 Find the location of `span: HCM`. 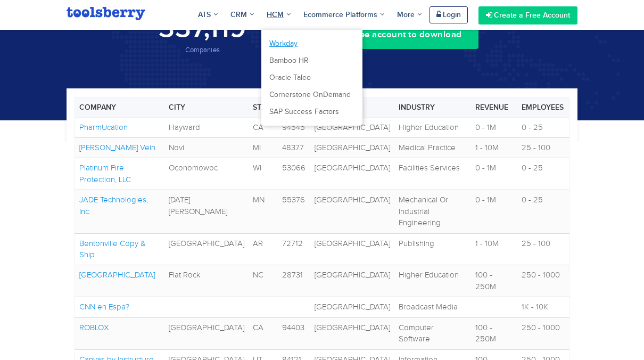

span: HCM is located at coordinates (278, 15).